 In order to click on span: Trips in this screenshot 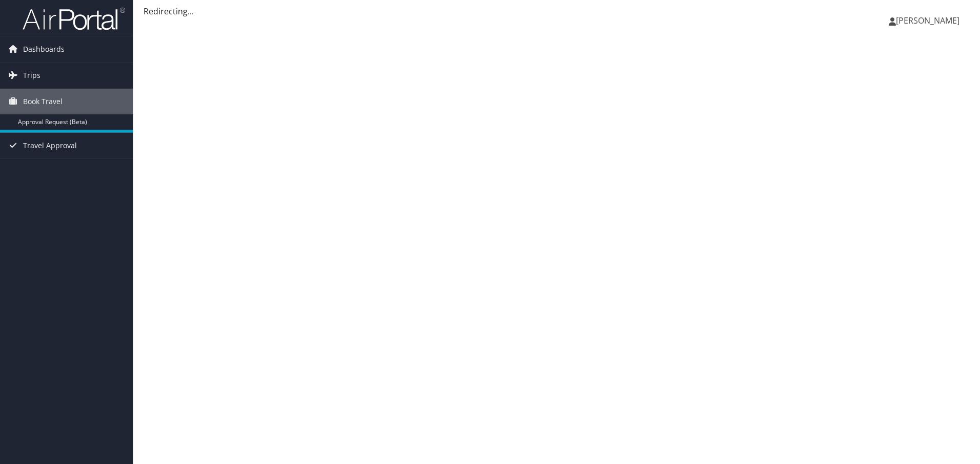, I will do `click(31, 76)`.